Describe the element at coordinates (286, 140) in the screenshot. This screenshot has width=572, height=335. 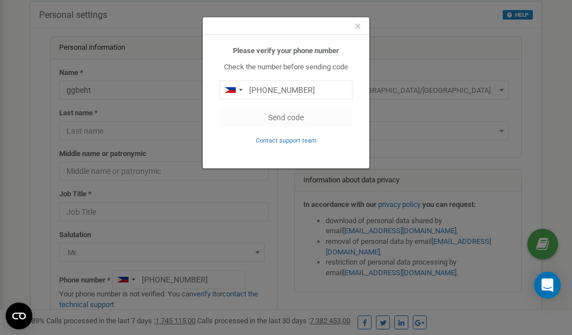
I see `small: Contact support team` at that location.